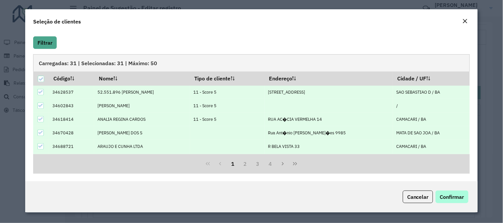  What do you see at coordinates (329, 147) in the screenshot?
I see `td: R BELA VISTA 33` at bounding box center [329, 147].